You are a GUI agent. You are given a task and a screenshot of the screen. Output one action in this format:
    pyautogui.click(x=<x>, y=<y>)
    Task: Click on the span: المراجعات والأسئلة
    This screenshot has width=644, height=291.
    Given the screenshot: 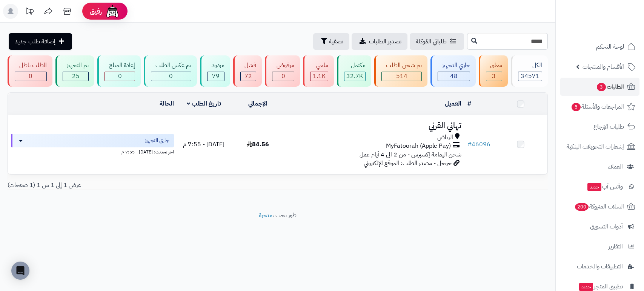 What is the action you would take?
    pyautogui.click(x=597, y=107)
    